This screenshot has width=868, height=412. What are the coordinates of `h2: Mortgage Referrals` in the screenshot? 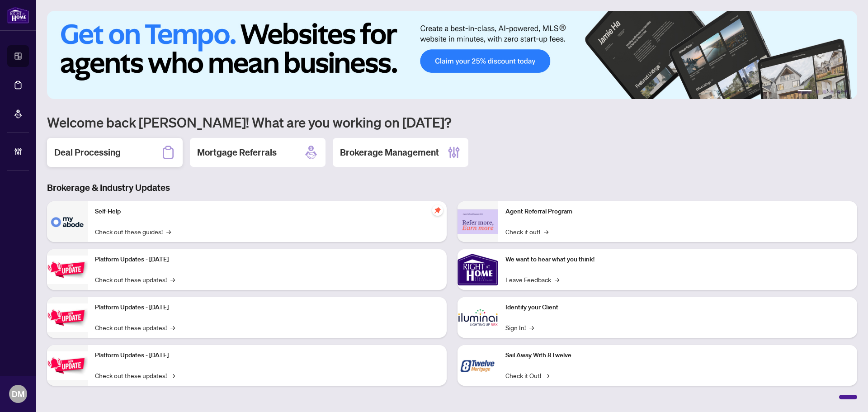 It's located at (237, 152).